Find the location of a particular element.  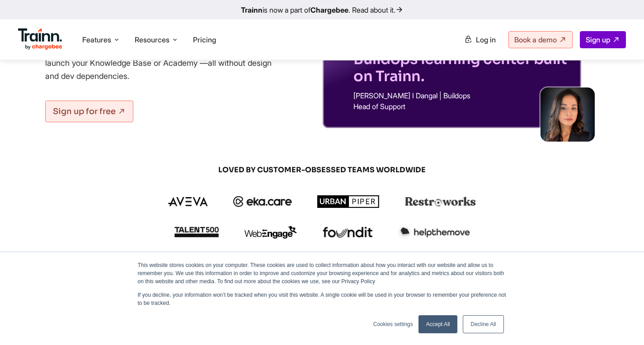

span: Log in is located at coordinates (486, 40).